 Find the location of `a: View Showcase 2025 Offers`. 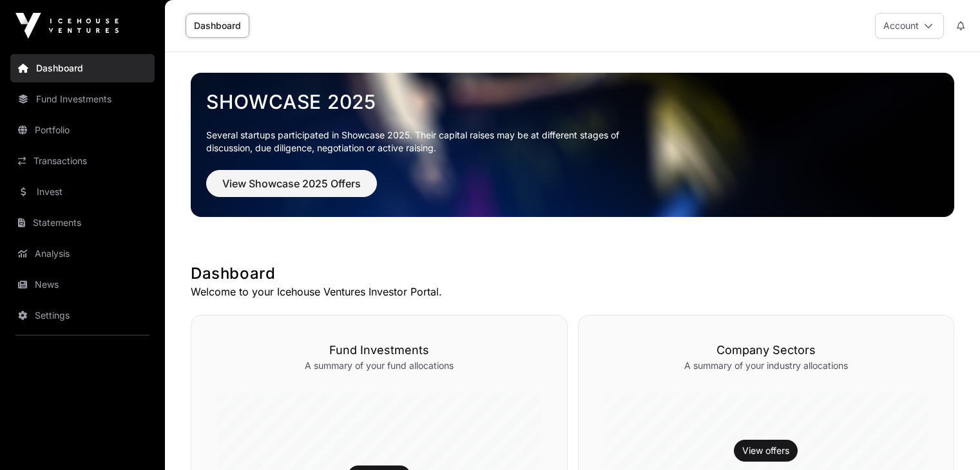

a: View Showcase 2025 Offers is located at coordinates (291, 189).